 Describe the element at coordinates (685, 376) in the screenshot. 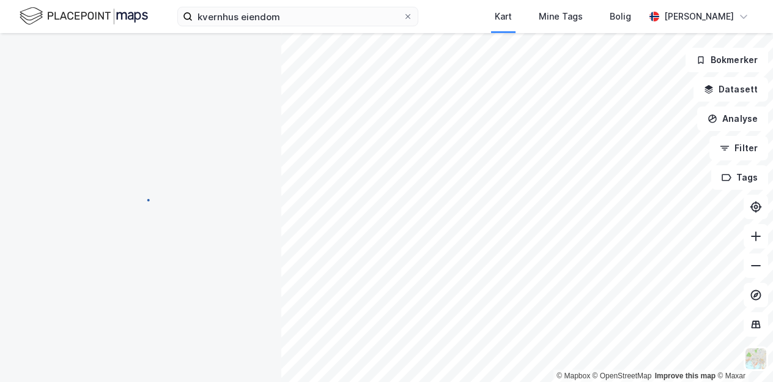

I see `a: Improve this map` at that location.